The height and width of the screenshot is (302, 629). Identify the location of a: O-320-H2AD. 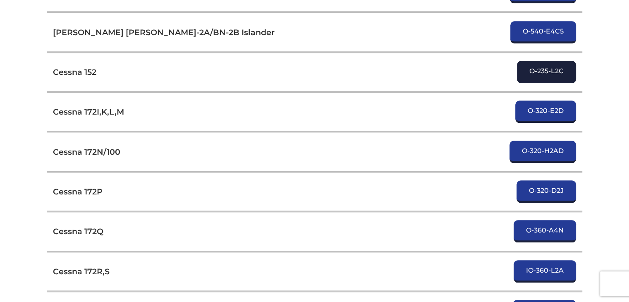
(542, 152).